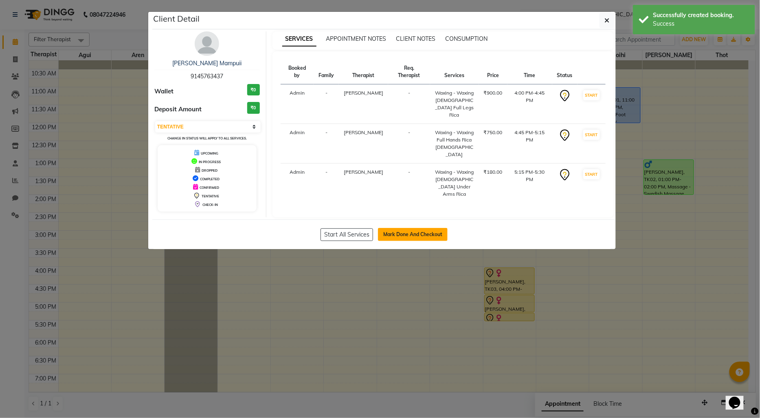 The width and height of the screenshot is (760, 418). Describe the element at coordinates (209, 187) in the screenshot. I see `span: CONFIRMED` at that location.